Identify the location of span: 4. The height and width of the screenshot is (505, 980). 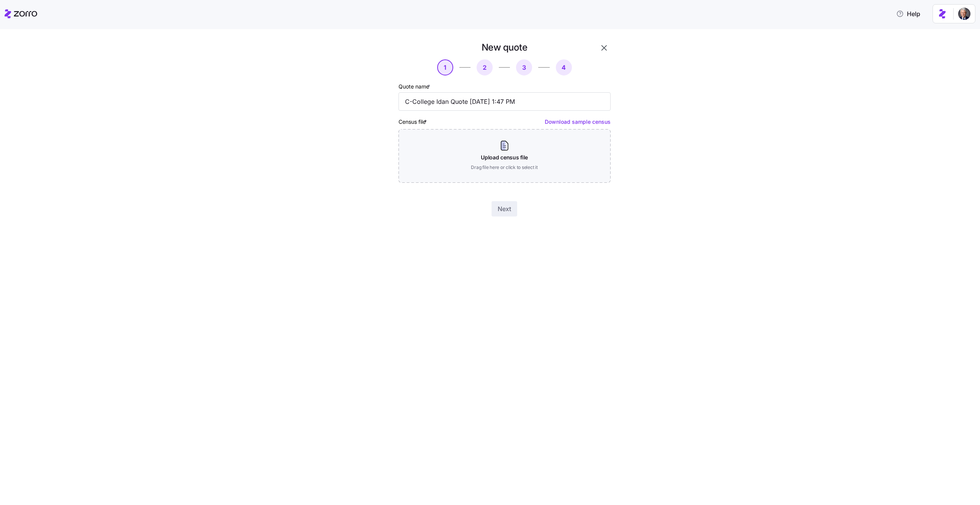
(564, 68).